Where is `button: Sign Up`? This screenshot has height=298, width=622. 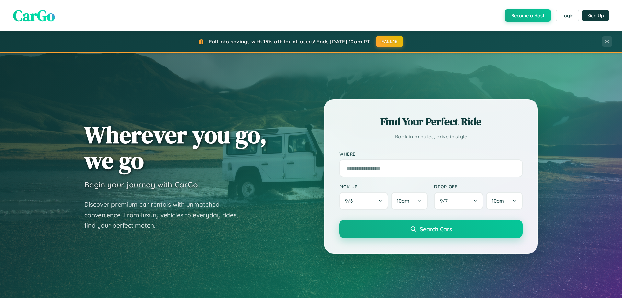 button: Sign Up is located at coordinates (595, 16).